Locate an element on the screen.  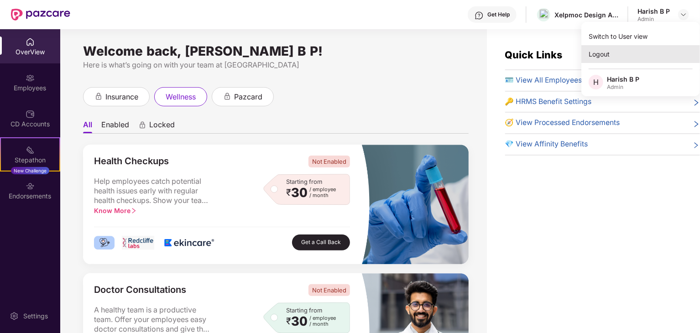
li: All is located at coordinates (88, 126).